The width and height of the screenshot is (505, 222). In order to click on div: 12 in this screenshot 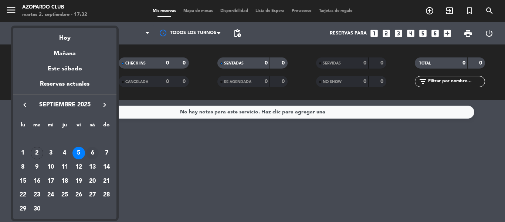, I will do `click(79, 167)`.